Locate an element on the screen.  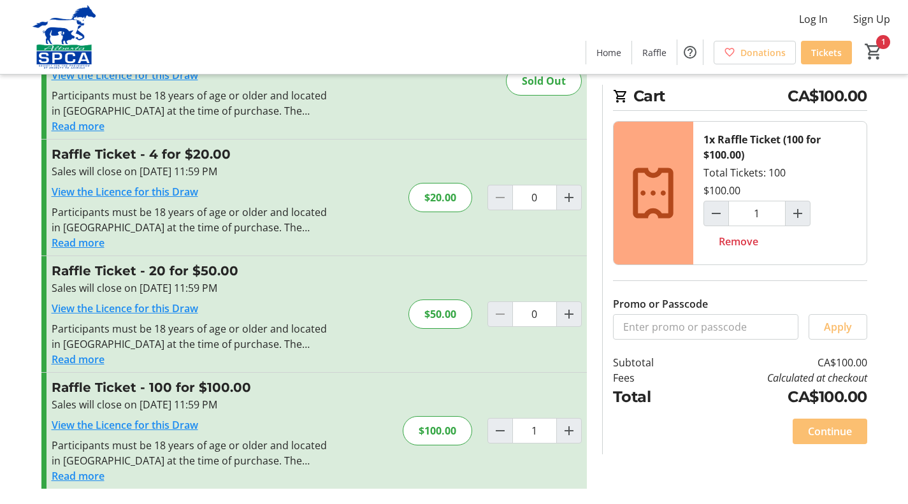
button: Apply is located at coordinates (838, 327).